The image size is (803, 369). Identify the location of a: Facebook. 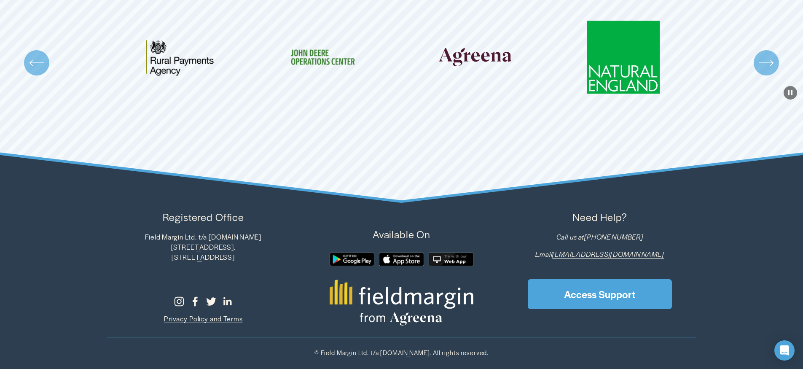
(195, 301).